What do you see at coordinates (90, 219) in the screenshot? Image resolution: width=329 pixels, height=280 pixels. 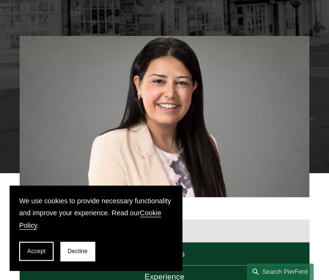 I see `a: Cookie Policy` at bounding box center [90, 219].